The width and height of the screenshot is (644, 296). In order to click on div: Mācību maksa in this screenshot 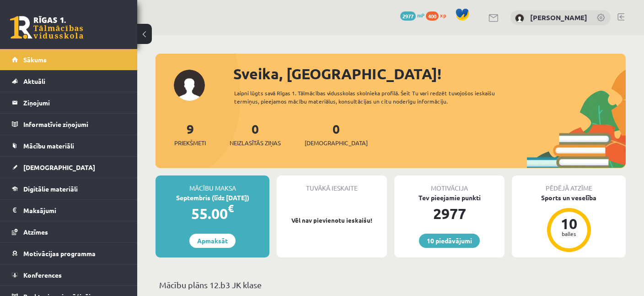, I will do `click(212, 184)`.